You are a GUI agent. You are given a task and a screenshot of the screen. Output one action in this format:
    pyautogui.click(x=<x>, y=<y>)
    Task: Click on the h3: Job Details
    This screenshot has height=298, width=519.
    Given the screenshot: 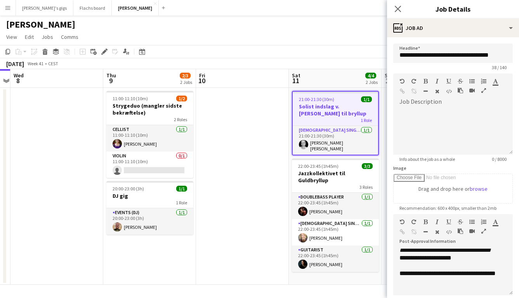 What is the action you would take?
    pyautogui.click(x=453, y=9)
    